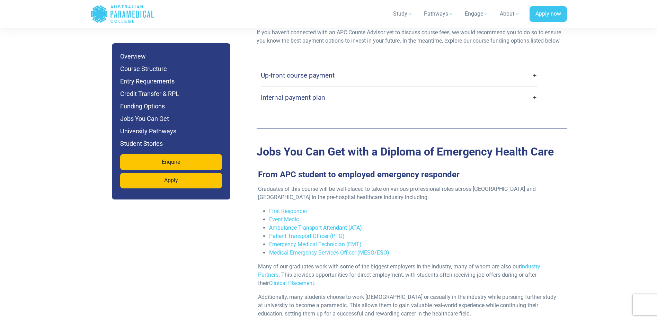 Image resolution: width=657 pixels, height=320 pixels. Describe the element at coordinates (403, 14) in the screenshot. I see `a: Study` at that location.